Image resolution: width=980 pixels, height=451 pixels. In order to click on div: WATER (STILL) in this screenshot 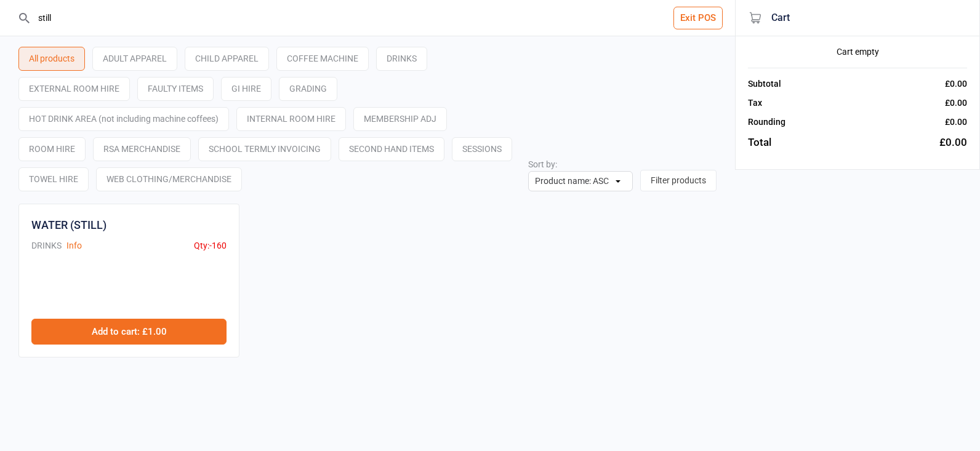, I will do `click(69, 224)`.